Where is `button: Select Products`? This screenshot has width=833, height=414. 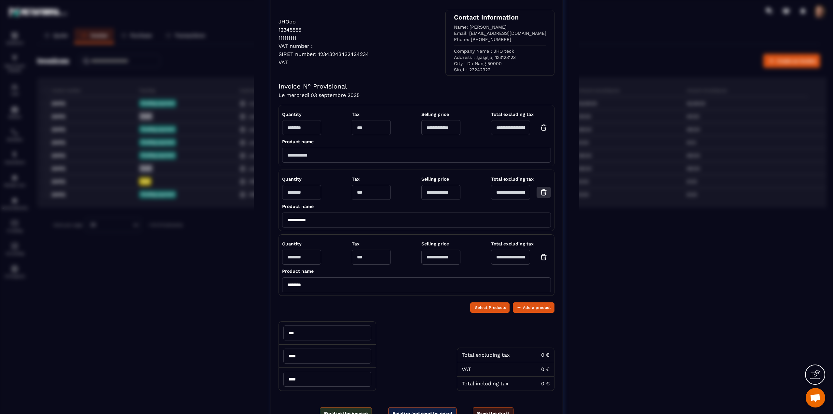 button: Select Products is located at coordinates (489, 307).